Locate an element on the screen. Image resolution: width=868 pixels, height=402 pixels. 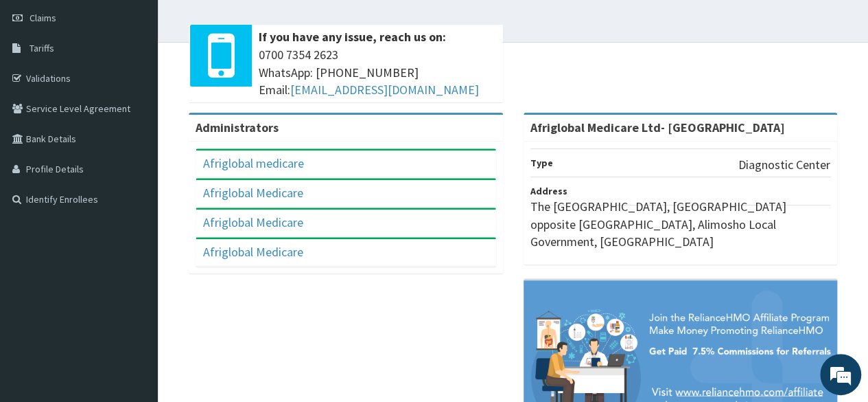
p: Diagnostic Center is located at coordinates (785, 165).